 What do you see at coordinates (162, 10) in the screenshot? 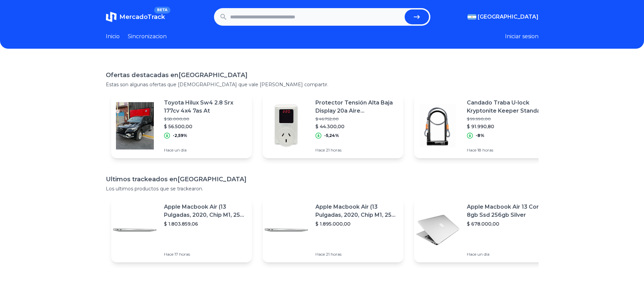
I see `span: BETA` at bounding box center [162, 10].